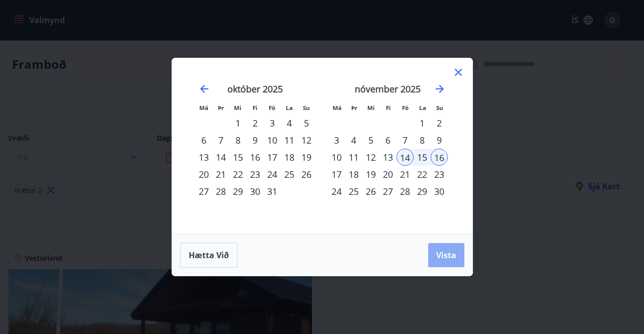 This screenshot has width=644, height=334. I want to click on span: Vista, so click(446, 255).